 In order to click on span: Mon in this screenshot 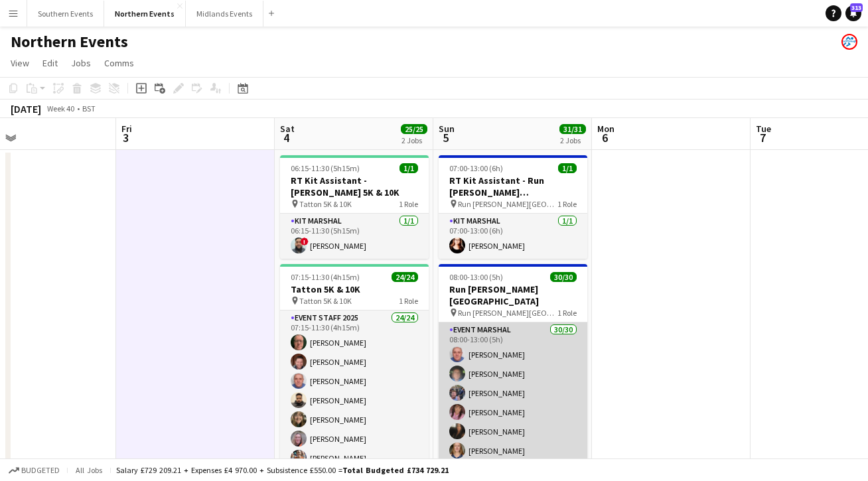, I will do `click(606, 128)`.